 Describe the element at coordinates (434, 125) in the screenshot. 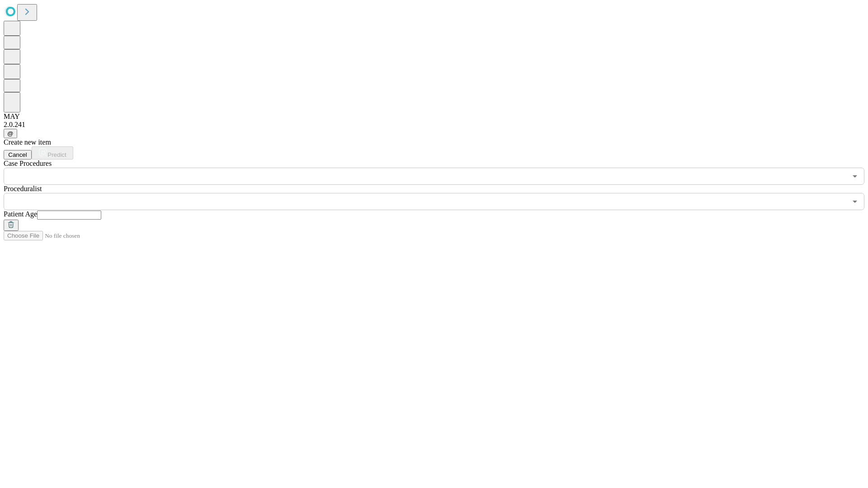

I see `div: 2.0.241` at that location.